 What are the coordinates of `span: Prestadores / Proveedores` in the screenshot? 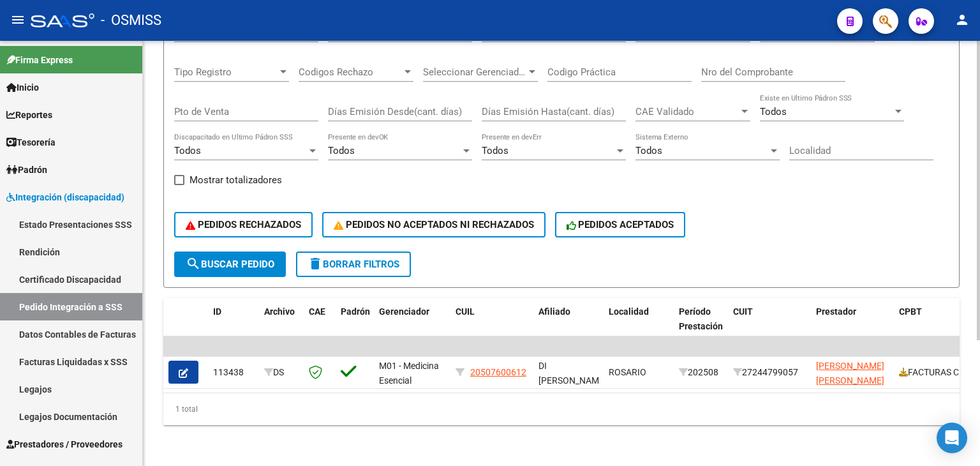 It's located at (65, 444).